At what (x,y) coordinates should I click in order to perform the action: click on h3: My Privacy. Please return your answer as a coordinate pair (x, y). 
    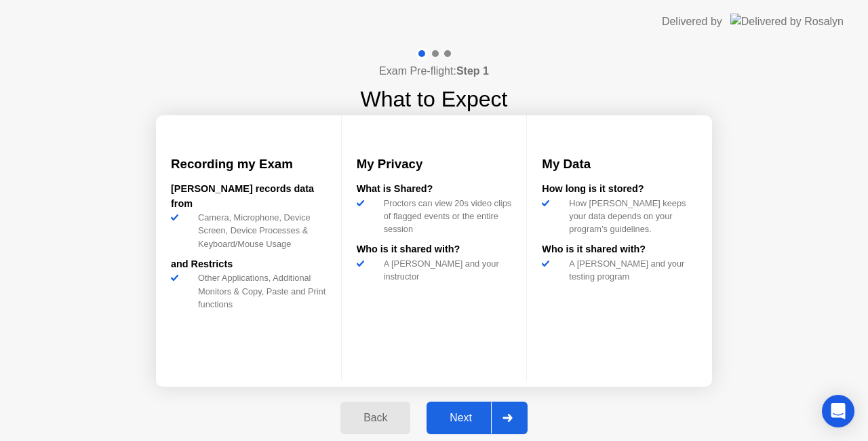
    Looking at the image, I should click on (434, 165).